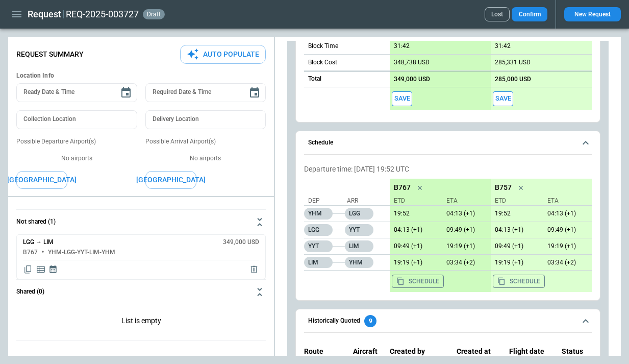 Image resolution: width=629 pixels, height=364 pixels. What do you see at coordinates (77, 142) in the screenshot?
I see `p: Possible Departure Airport(s)` at bounding box center [77, 142].